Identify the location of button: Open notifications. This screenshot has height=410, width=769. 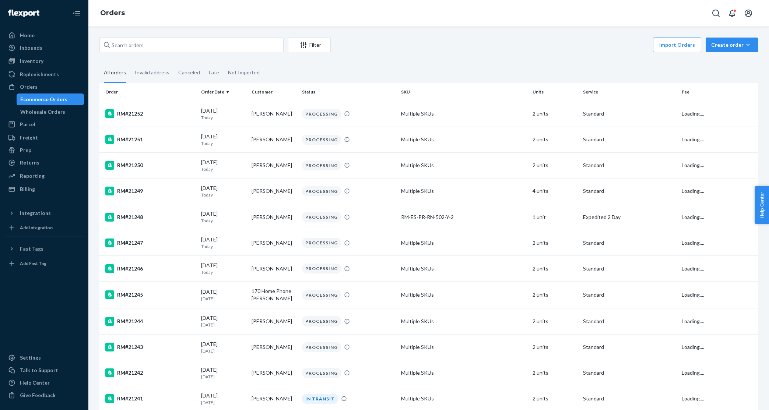
(732, 13).